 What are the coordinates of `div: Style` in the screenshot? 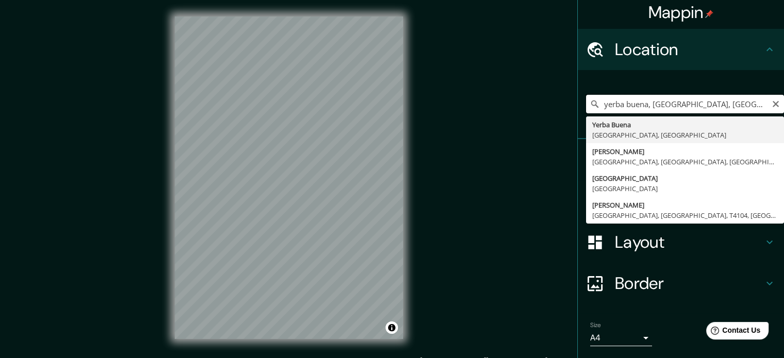 It's located at (681, 201).